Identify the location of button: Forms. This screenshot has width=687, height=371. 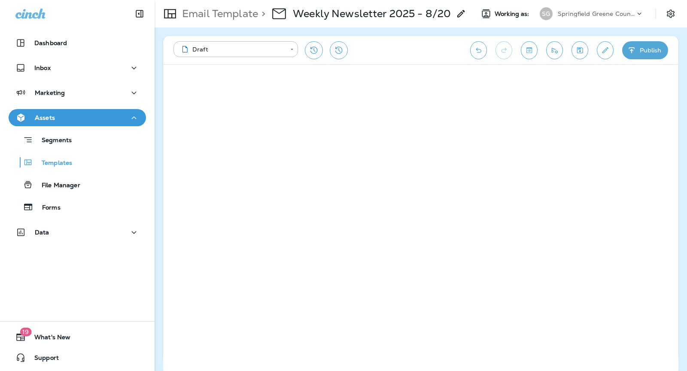
(77, 207).